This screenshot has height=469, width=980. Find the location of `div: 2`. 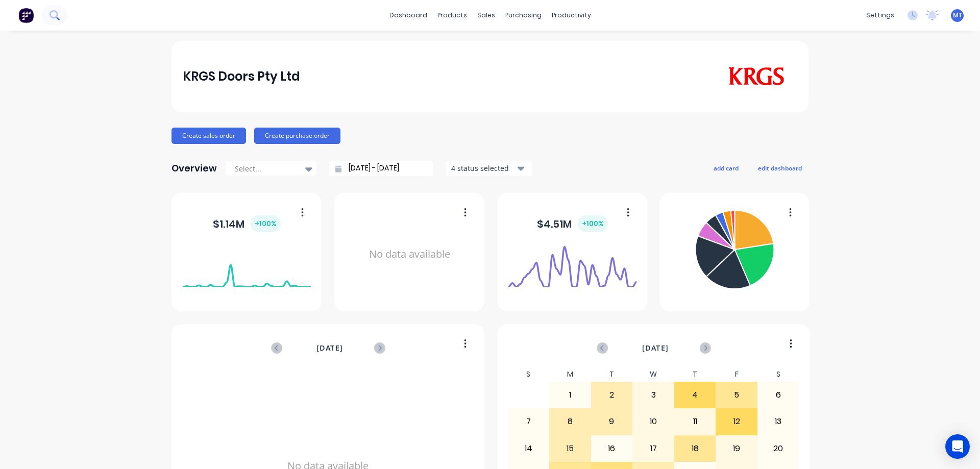

div: 2 is located at coordinates (612, 395).